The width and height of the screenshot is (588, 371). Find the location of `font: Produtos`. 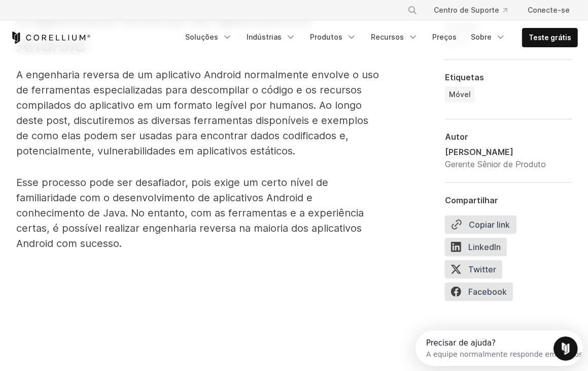

font: Produtos is located at coordinates (327, 36).